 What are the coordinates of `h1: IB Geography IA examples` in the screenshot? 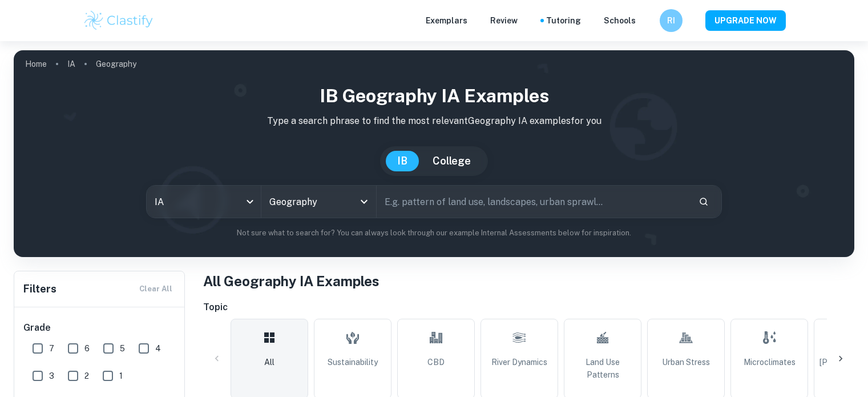 It's located at (434, 96).